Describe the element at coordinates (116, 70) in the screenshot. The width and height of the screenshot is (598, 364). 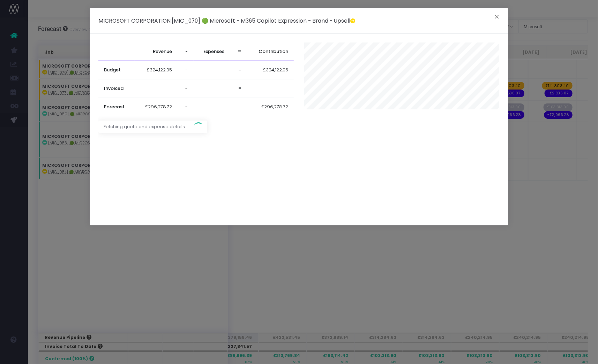
I see `th: Budget` at that location.